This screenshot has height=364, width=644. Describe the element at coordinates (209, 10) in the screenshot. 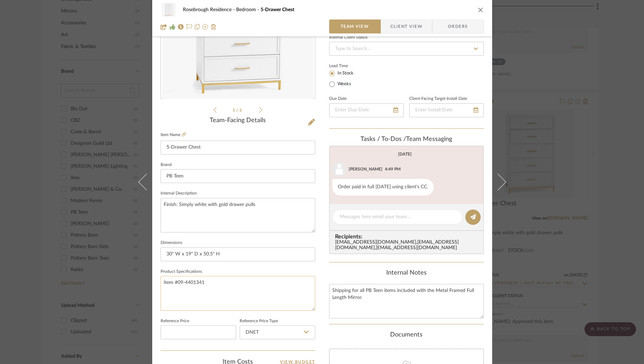

I see `span: Rosebrough Residence` at that location.